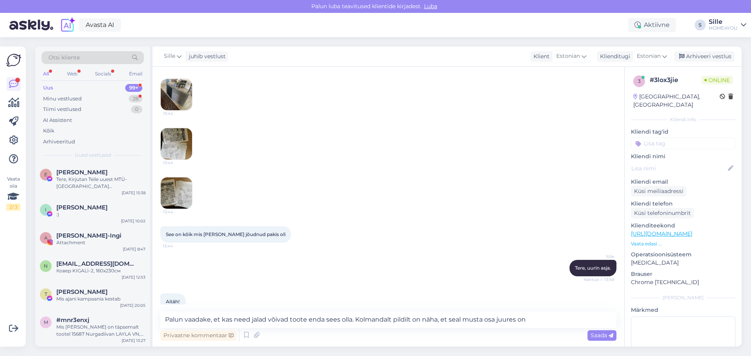  What do you see at coordinates (82, 292) in the screenshot?
I see `span: Tiina Kurvits` at bounding box center [82, 292].